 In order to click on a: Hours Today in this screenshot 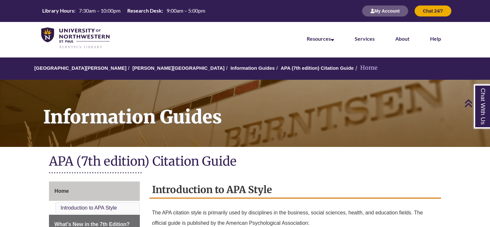, I will do `click(124, 11)`.